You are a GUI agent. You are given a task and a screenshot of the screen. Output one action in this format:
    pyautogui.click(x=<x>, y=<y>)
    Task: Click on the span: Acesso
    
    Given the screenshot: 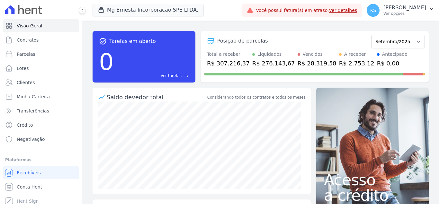 What is the action you would take?
    pyautogui.click(x=373, y=179)
    